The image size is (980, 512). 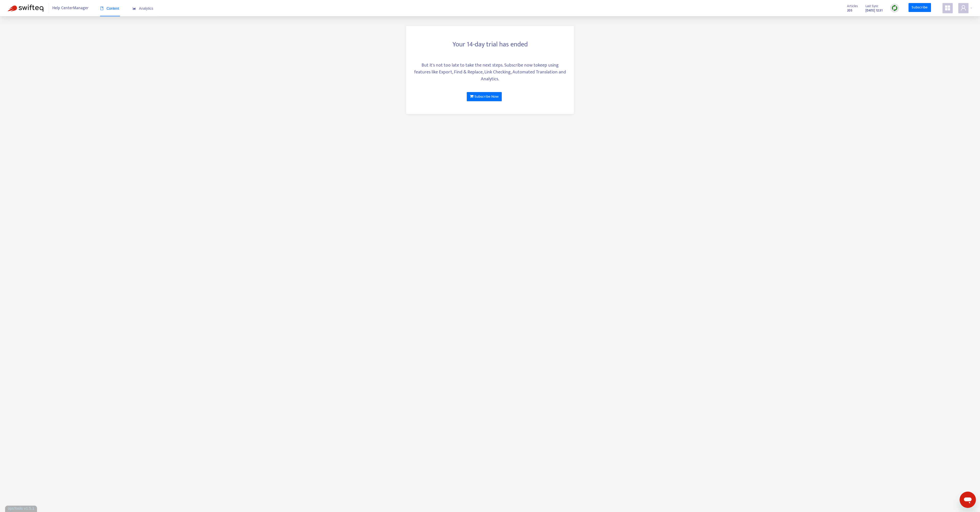 What do you see at coordinates (484, 97) in the screenshot?
I see `a: Subscribe Now` at bounding box center [484, 97].